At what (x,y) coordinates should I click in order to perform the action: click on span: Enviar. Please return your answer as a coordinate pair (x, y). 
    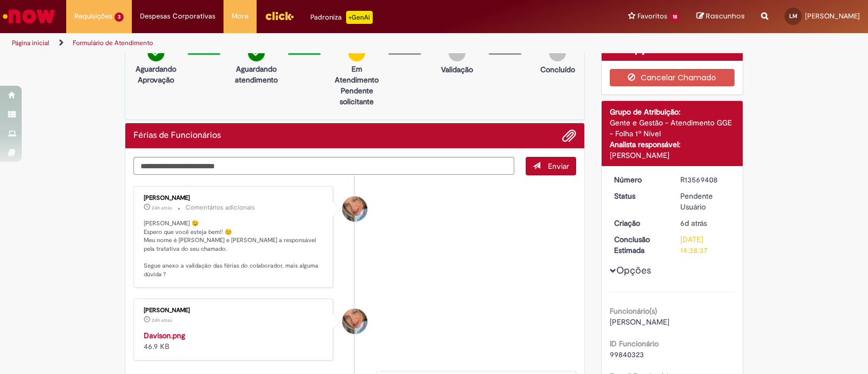
    Looking at the image, I should click on (558, 166).